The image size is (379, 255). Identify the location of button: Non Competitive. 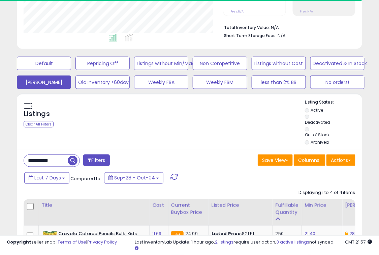
(220, 63).